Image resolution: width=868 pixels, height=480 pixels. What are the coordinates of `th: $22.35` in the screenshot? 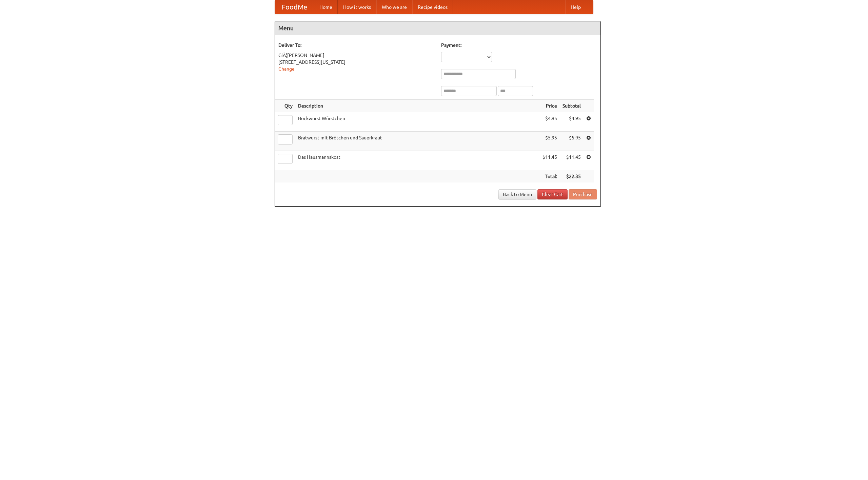 It's located at (572, 177).